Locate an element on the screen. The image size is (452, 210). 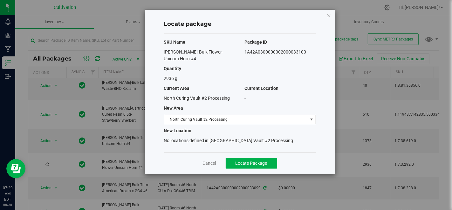
span: Quantity is located at coordinates (173, 68).